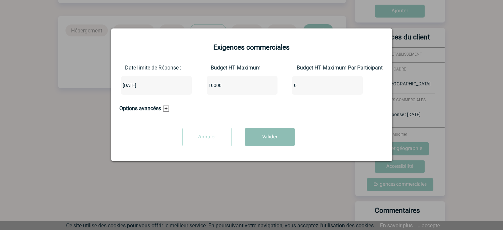 This screenshot has width=503, height=230. I want to click on button: Valider, so click(270, 137).